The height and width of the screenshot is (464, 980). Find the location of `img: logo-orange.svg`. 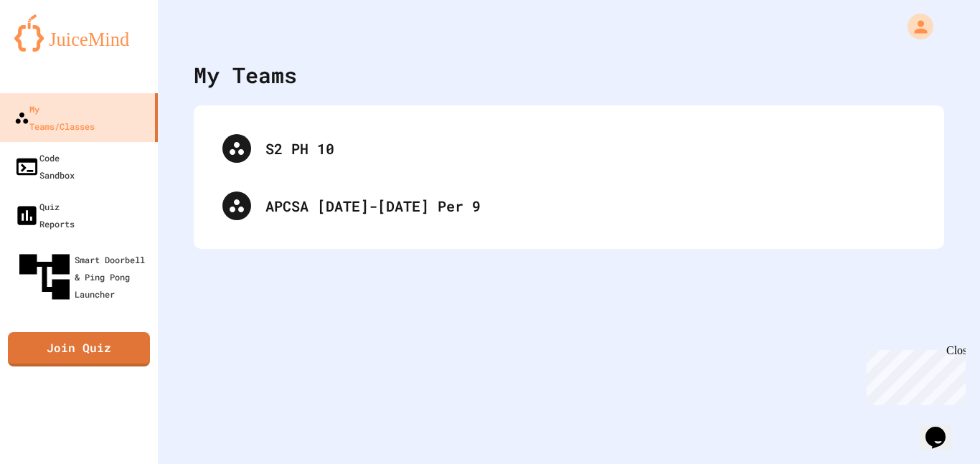

img: logo-orange.svg is located at coordinates (79, 33).